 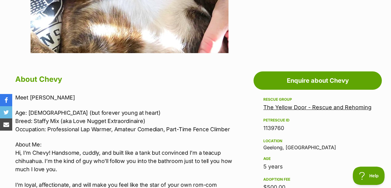 What do you see at coordinates (124, 157) in the screenshot?
I see `p: About Me: Hi, I’m Chevy! Handsome, cuddly, and built like a tank but convinced I’m a teacup chihu...` at bounding box center [124, 157].